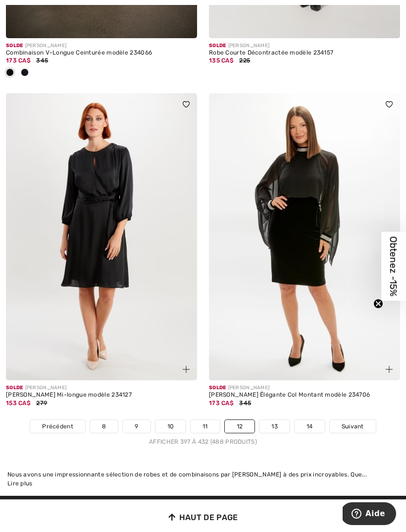 This screenshot has width=406, height=532. I want to click on a: 14, so click(310, 426).